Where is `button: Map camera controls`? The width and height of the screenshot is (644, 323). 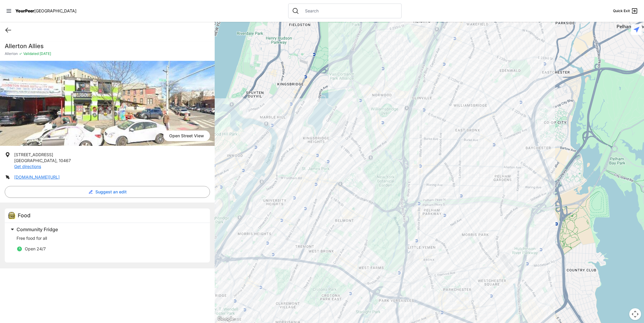
button: Map camera controls is located at coordinates (636, 314).